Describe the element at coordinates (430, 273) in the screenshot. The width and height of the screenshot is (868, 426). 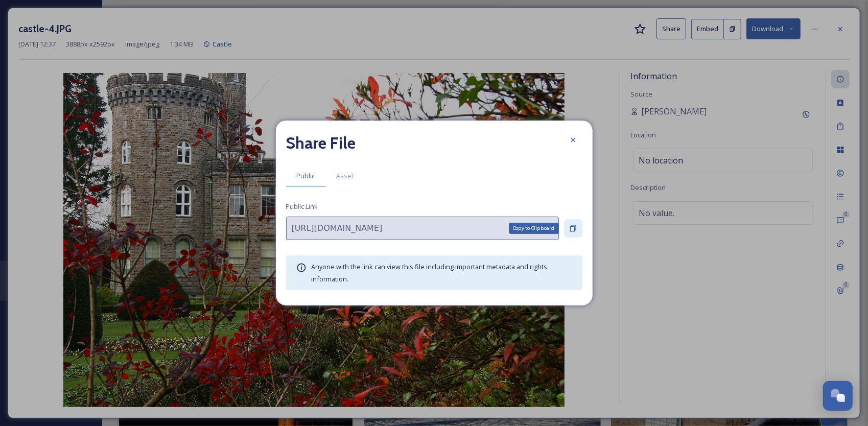
I see `span: Anyone with the link can view this file including important metadata and rights information.` at that location.